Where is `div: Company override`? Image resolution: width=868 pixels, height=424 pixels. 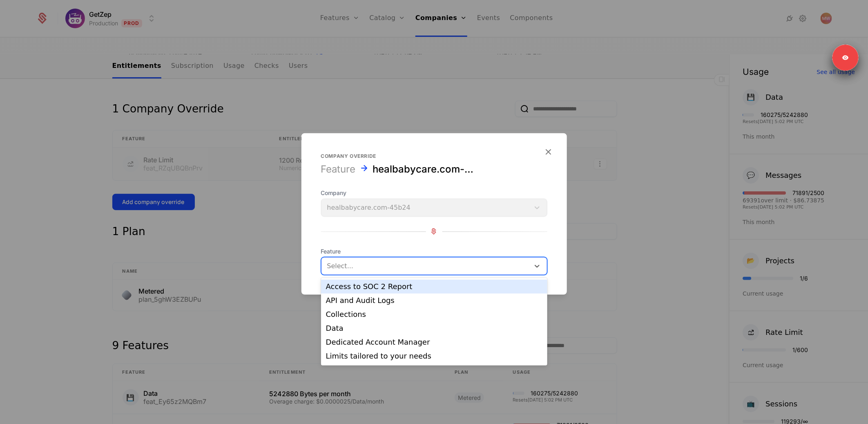
div: Company override is located at coordinates (434, 156).